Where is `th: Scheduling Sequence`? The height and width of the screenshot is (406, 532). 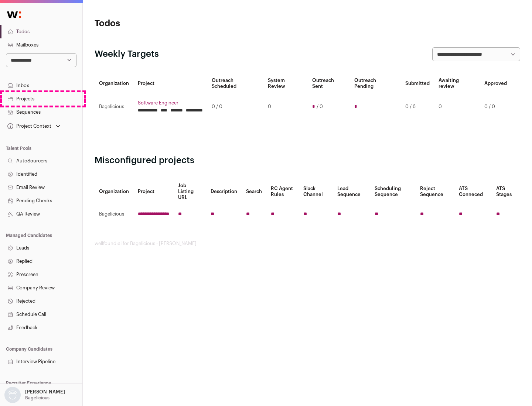
th: Scheduling Sequence is located at coordinates (392, 192).